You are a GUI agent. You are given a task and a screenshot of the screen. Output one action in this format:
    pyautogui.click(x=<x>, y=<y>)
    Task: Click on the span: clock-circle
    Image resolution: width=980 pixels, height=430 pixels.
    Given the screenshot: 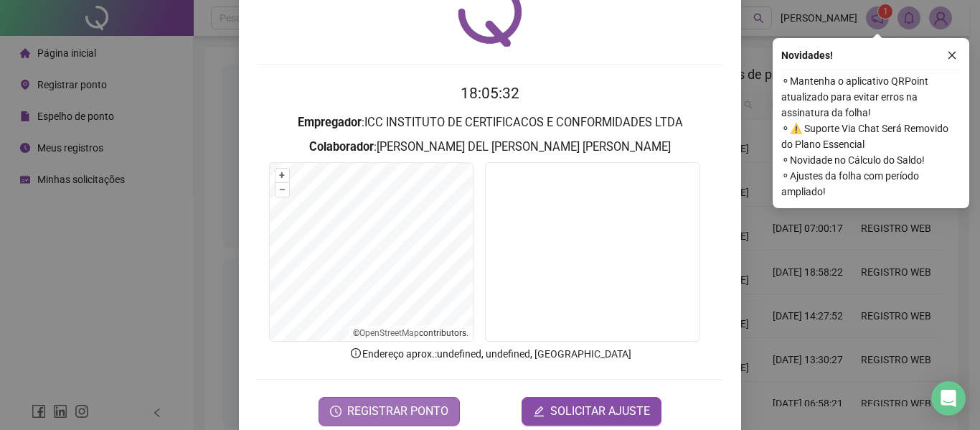 What is the action you would take?
    pyautogui.click(x=336, y=411)
    